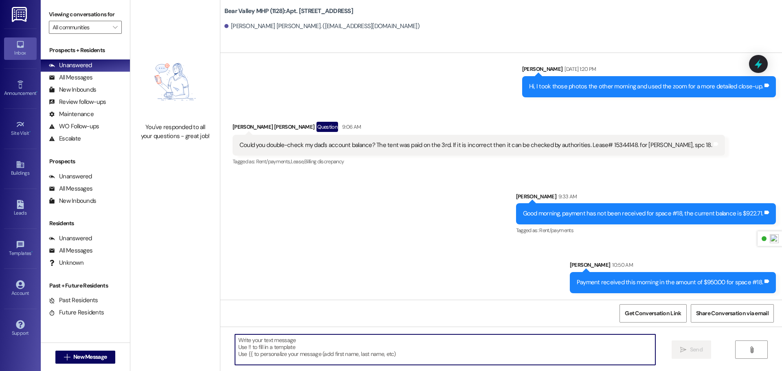  I want to click on div: Payment received this morning in the amount of $950.00 for space #18., so click(670, 282).